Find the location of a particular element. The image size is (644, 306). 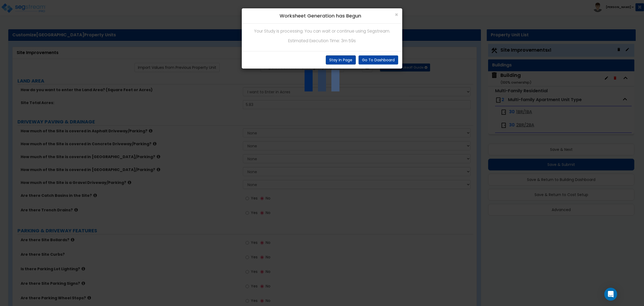

div: Open Intercom Messenger is located at coordinates (611, 294).